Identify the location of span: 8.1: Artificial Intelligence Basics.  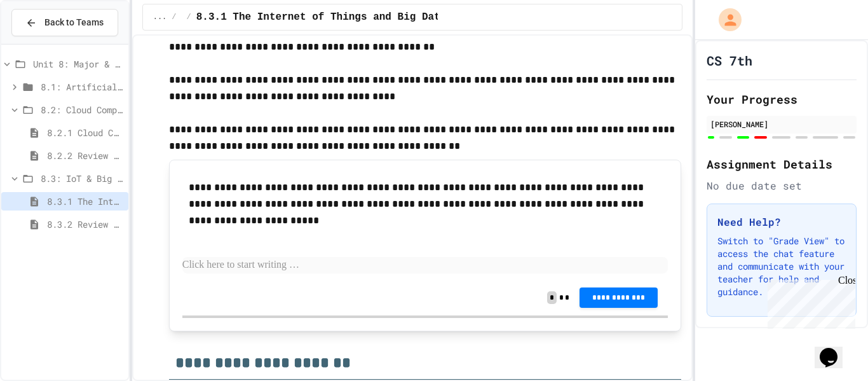
(82, 87).